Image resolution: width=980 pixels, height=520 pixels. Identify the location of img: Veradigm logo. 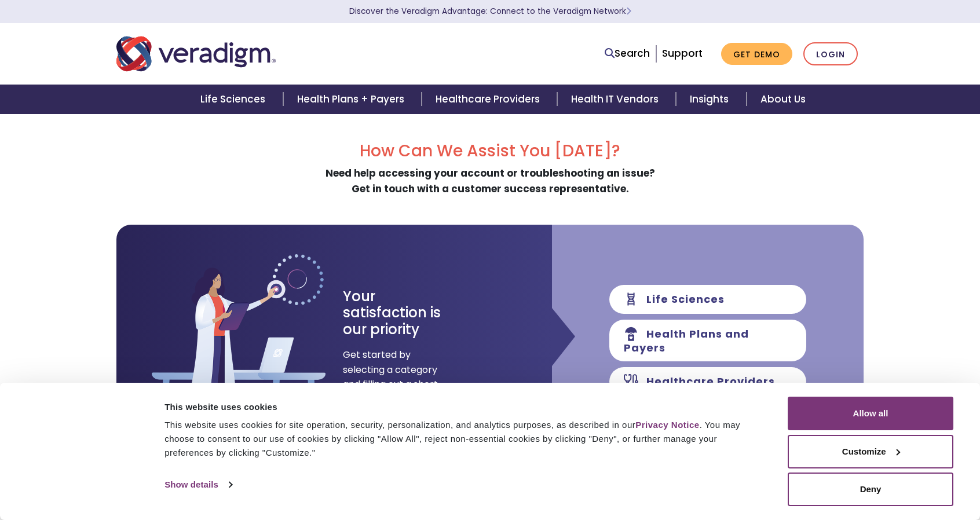
(196, 54).